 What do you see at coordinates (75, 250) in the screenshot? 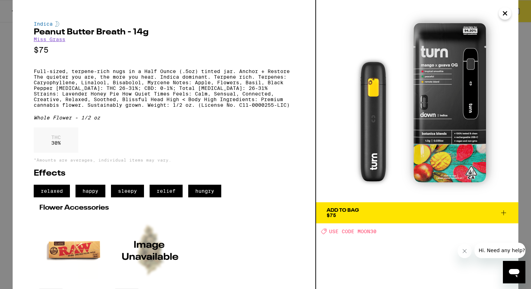
I see `img: RAW - 1 1/4" Classic Rolling Papers` at bounding box center [75, 250].